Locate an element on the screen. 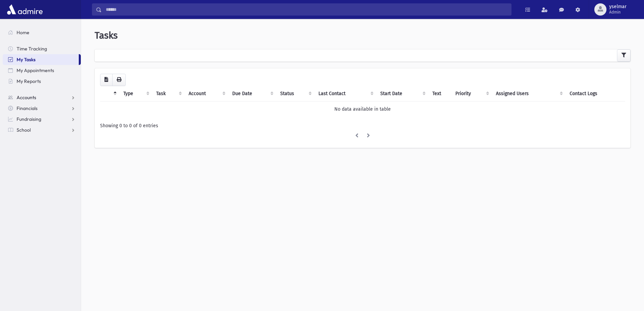  span: Fundraising is located at coordinates (29, 119).